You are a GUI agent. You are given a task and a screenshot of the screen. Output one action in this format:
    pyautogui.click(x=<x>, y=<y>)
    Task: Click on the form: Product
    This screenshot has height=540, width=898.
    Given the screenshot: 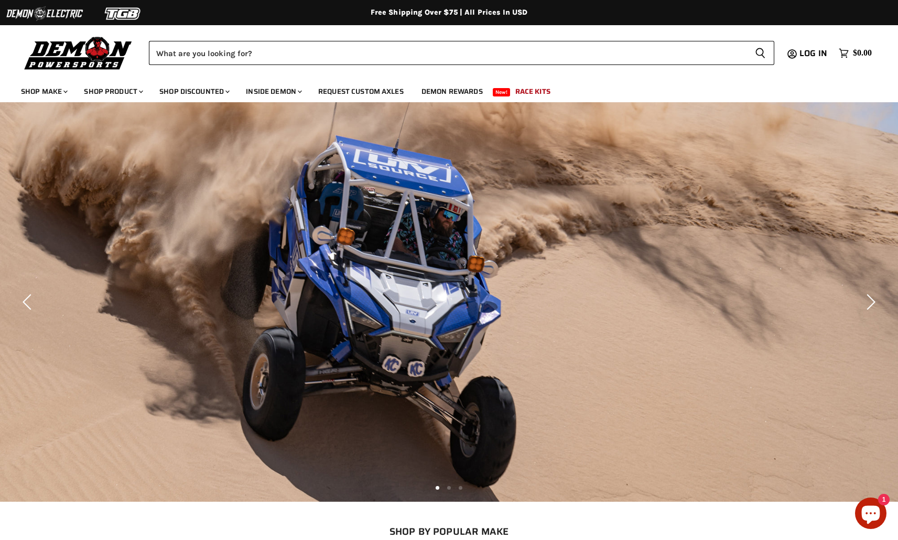 What is the action you would take?
    pyautogui.click(x=461, y=53)
    